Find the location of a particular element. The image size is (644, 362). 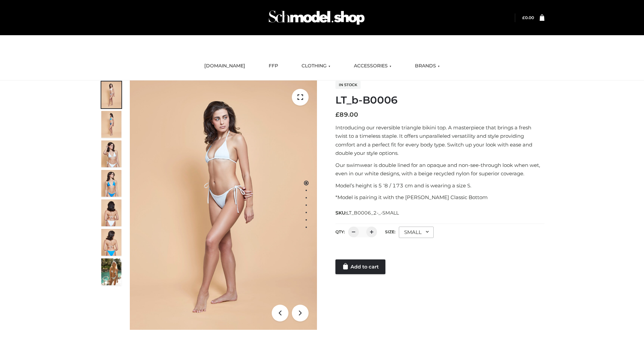

span: LT_B0006_2-_-SMALL is located at coordinates (373, 213).